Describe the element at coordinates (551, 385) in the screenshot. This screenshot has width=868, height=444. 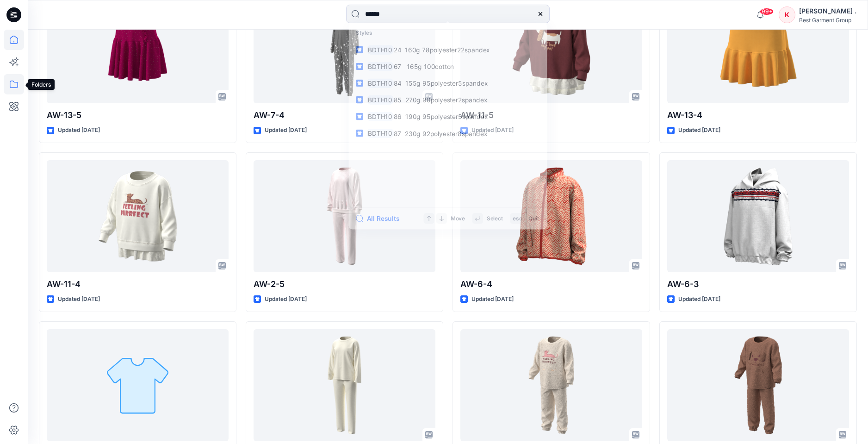
I see `a: AW-1-5` at that location.